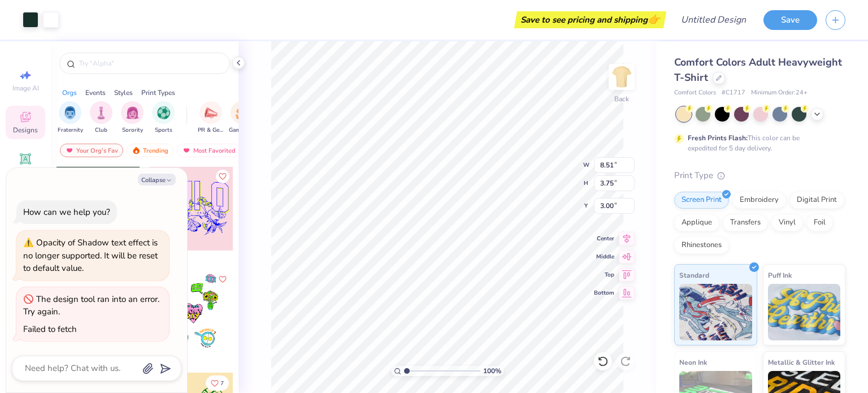  I want to click on span: Comfort Colors, so click(695, 93).